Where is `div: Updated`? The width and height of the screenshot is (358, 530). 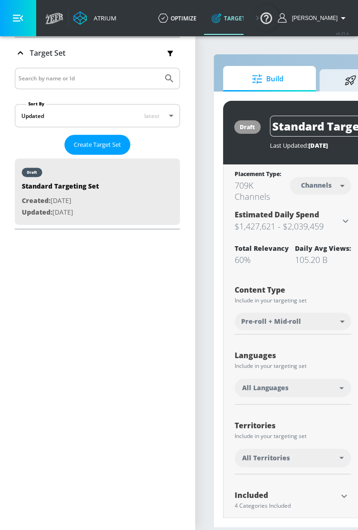
div: Updated is located at coordinates (32, 116).